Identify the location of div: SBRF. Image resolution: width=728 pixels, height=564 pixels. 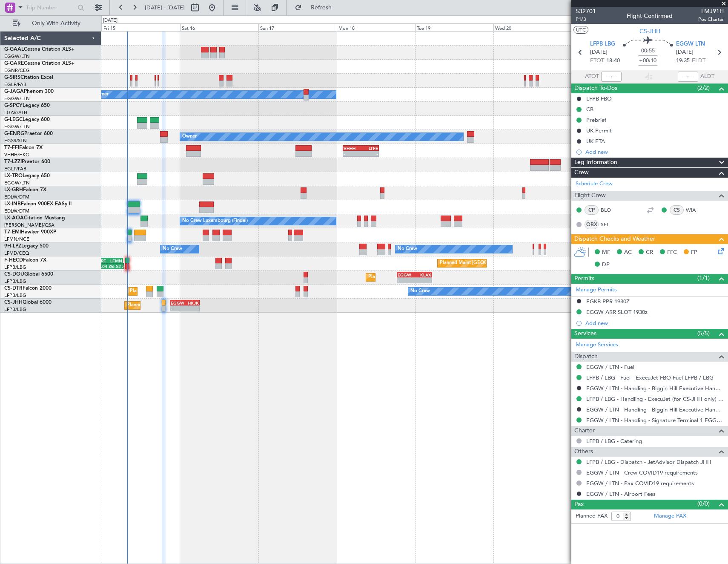
(102, 261).